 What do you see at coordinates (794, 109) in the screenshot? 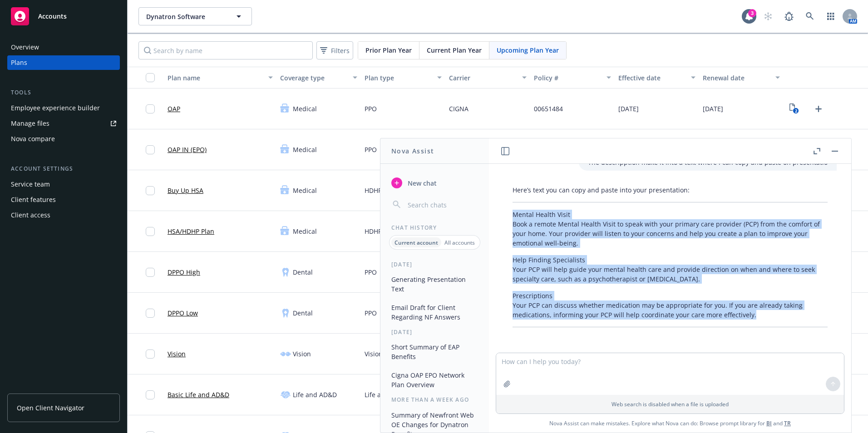
I see `a: View Plan Documents` at bounding box center [794, 109].